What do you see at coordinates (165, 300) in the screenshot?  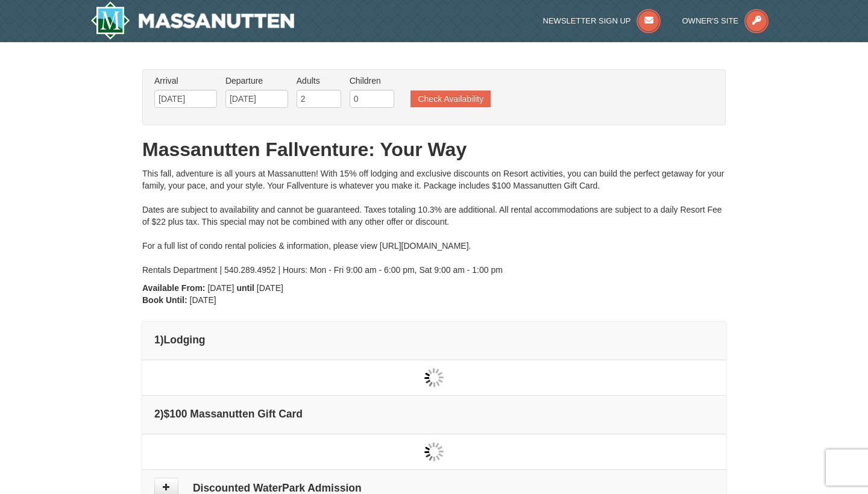 I see `strong: Book Until:` at bounding box center [165, 300].